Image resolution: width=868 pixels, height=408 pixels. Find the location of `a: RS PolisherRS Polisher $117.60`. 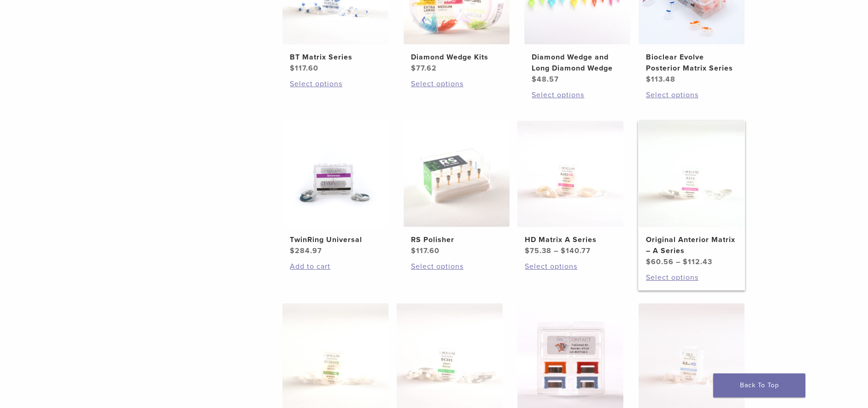

a: RS PolisherRS Polisher $117.60 is located at coordinates (456, 188).